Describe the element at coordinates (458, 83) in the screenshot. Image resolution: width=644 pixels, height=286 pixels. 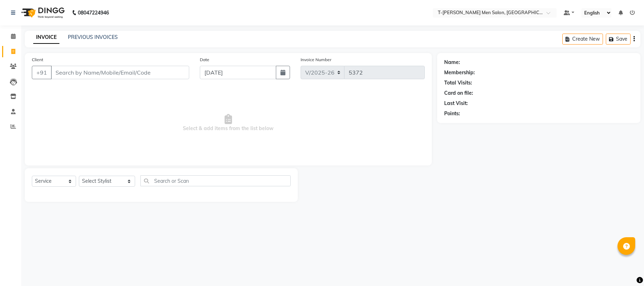
I see `div: Total Visits:` at that location.